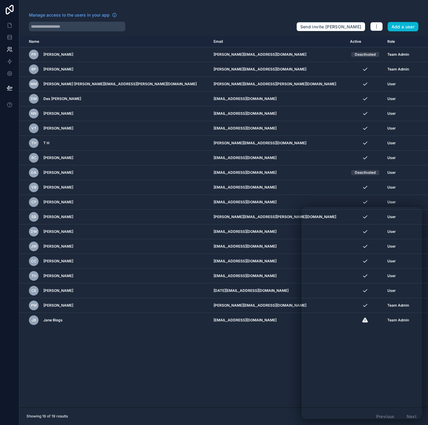  What do you see at coordinates (34, 247) in the screenshot?
I see `span: JW` at bounding box center [34, 247].